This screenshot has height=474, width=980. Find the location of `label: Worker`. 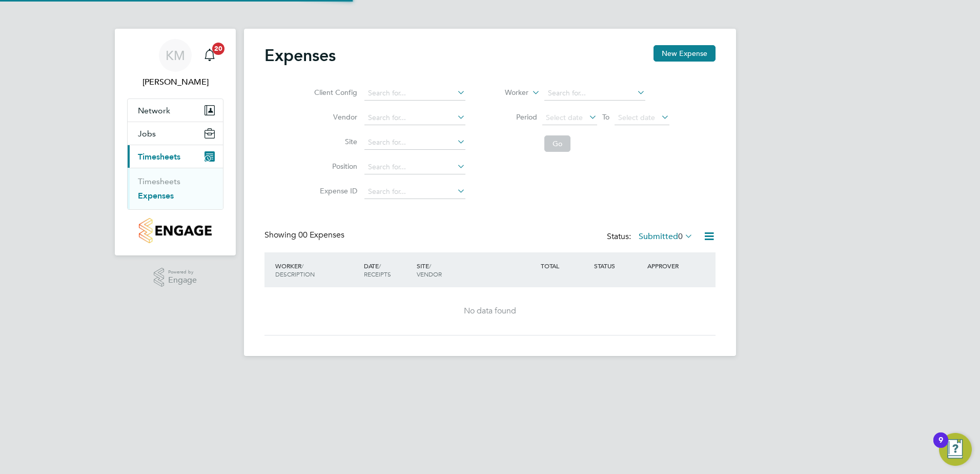

label: Worker is located at coordinates (506, 92).